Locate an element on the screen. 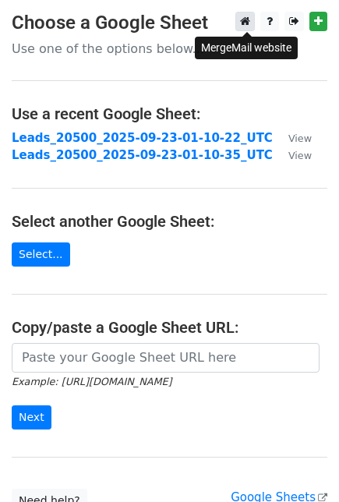 This screenshot has width=339, height=502. h4: Use a recent Google Sheet: is located at coordinates (169, 114).